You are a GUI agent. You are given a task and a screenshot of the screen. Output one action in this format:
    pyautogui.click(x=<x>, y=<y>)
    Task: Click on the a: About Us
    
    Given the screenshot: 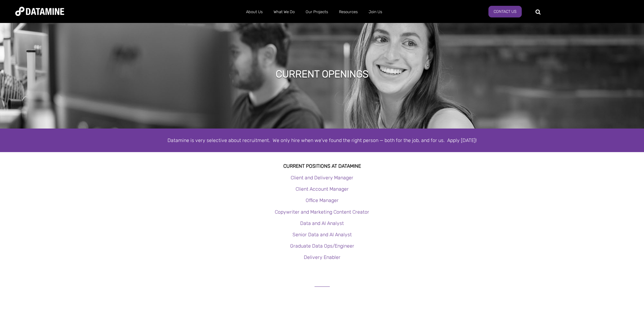 What is the action you would take?
    pyautogui.click(x=254, y=12)
    